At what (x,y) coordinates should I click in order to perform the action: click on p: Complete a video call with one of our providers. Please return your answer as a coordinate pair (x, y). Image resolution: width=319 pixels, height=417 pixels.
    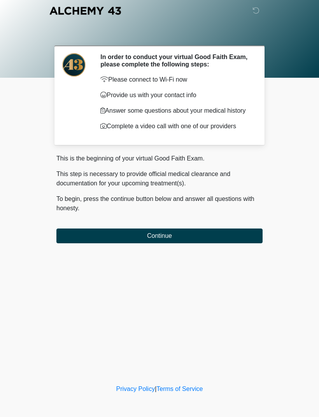
    Looking at the image, I should click on (175, 126).